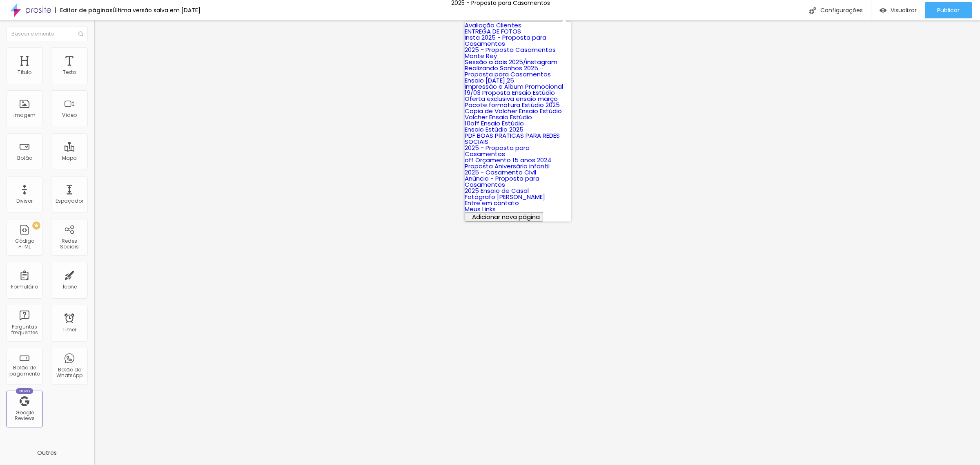  I want to click on a: Realizando Sonhos 2025 - Proposta para Casamentos, so click(507, 71).